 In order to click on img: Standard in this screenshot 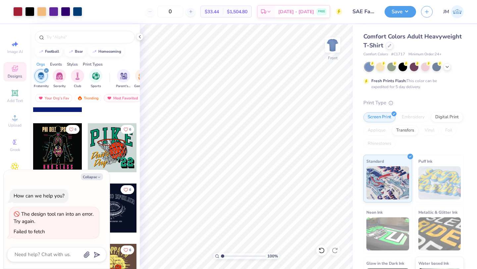, I will do `click(387, 183)`.